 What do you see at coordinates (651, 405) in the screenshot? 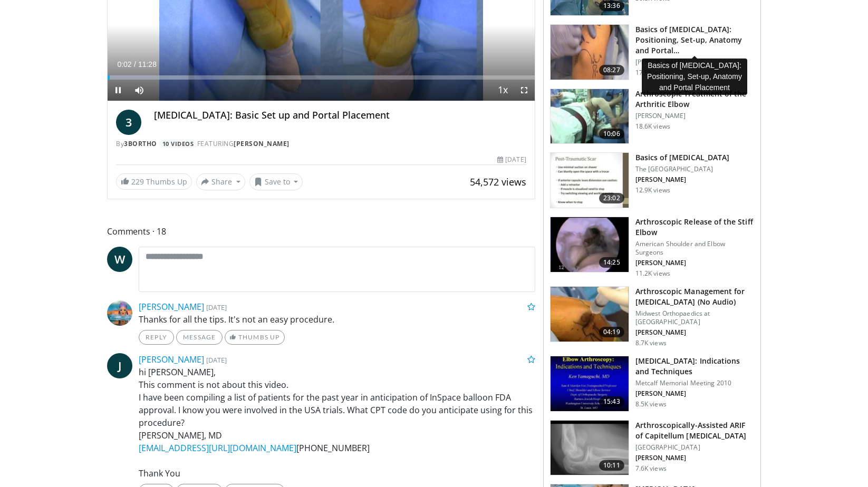
I see `p: 8.5K views` at bounding box center [651, 405].